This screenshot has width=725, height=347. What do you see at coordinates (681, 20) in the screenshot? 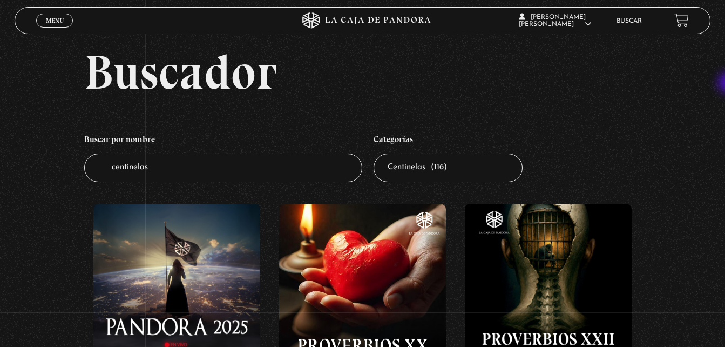
I see `a: View your shopping cart` at bounding box center [681, 20].